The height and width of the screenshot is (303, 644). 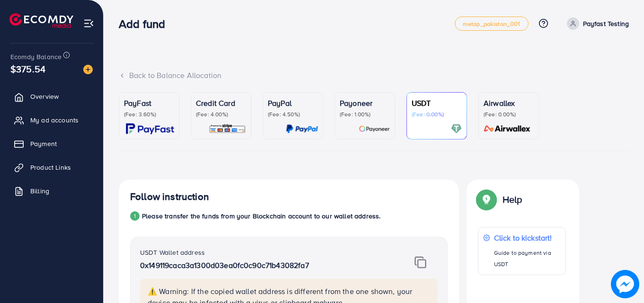 What do you see at coordinates (51, 191) in the screenshot?
I see `a: Billing` at bounding box center [51, 191].